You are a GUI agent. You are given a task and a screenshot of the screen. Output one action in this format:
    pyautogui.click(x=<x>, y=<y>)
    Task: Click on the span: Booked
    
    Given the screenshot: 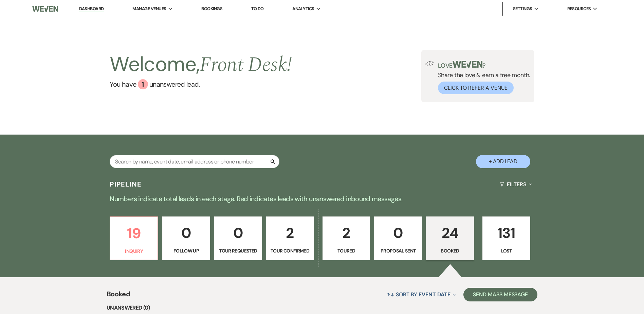 What is the action you would take?
    pyautogui.click(x=118, y=296)
    